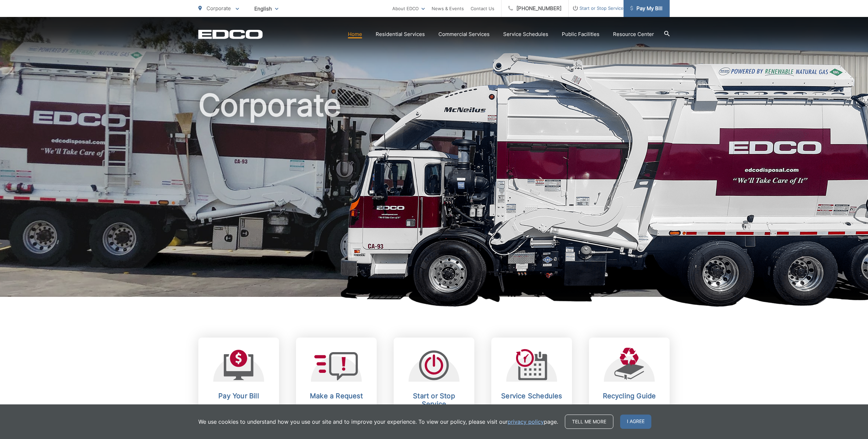  Describe the element at coordinates (434, 195) in the screenshot. I see `h1: Corporate` at that location.